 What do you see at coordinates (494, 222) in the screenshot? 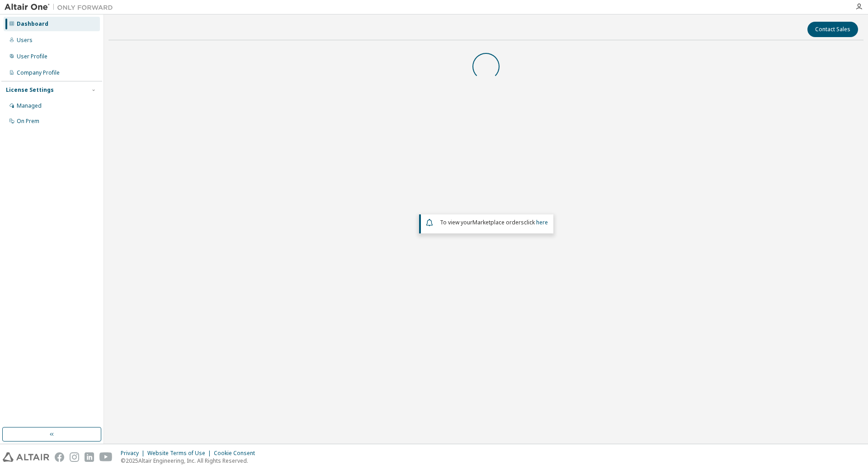
I see `span: To view your click` at bounding box center [494, 222].